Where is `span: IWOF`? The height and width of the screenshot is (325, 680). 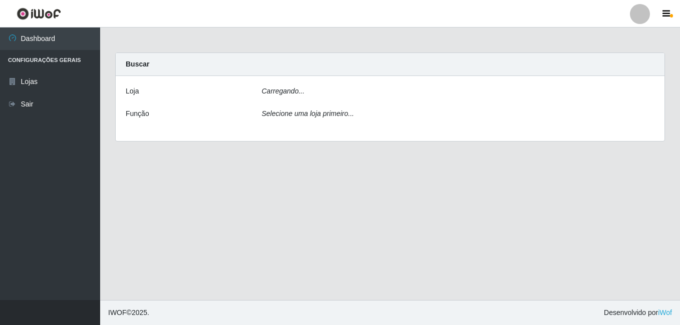
span: IWOF is located at coordinates (117, 313).